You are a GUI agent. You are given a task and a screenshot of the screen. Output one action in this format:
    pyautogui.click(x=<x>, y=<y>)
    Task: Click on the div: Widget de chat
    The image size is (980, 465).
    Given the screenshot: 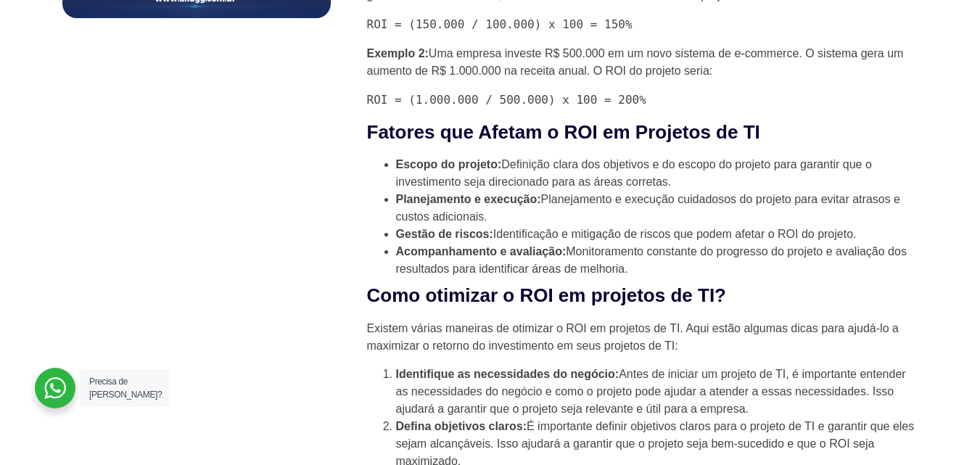 What is the action you would take?
    pyautogui.click(x=944, y=430)
    